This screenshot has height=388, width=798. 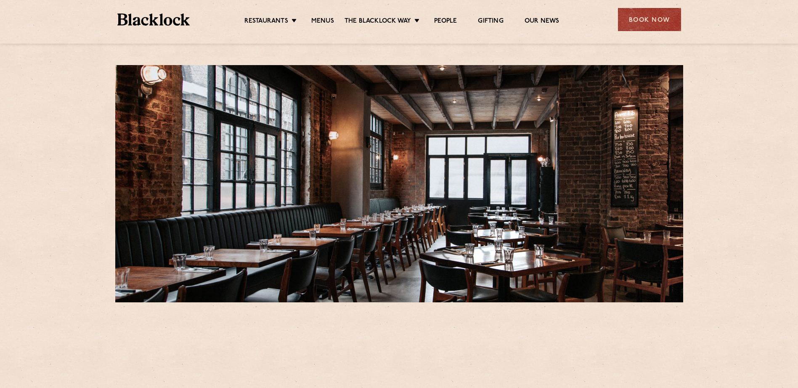 I want to click on a: People, so click(x=445, y=22).